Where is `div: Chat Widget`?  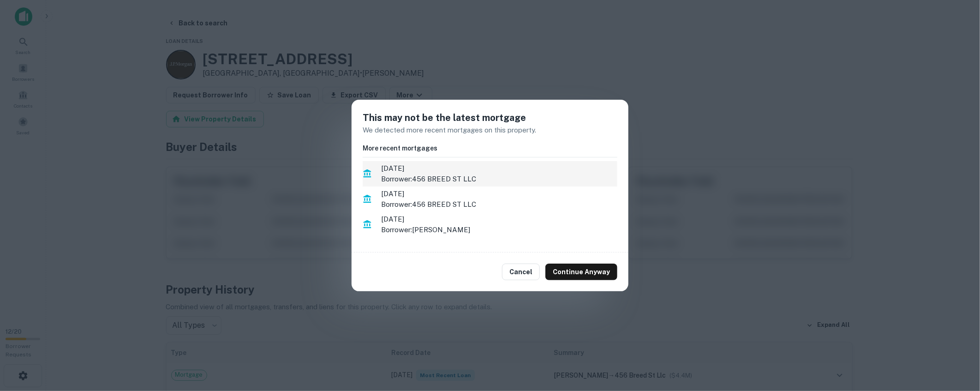
div: Chat Widget is located at coordinates (957, 340).